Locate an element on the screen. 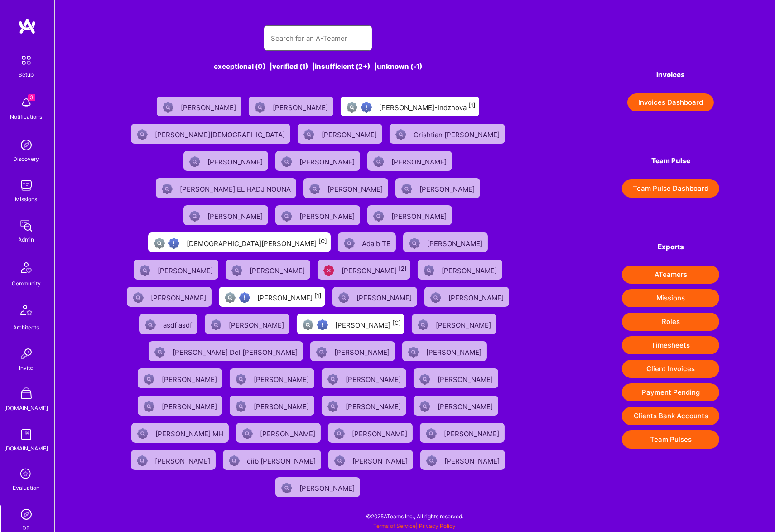 The width and height of the screenshot is (775, 532). img: Admin Search is located at coordinates (26, 514).